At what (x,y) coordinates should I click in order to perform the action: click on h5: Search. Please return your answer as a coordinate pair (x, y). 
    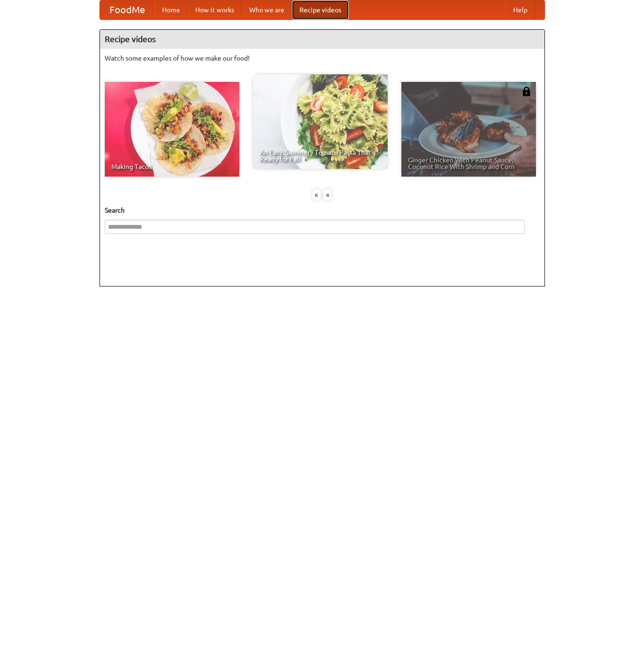
    Looking at the image, I should click on (322, 210).